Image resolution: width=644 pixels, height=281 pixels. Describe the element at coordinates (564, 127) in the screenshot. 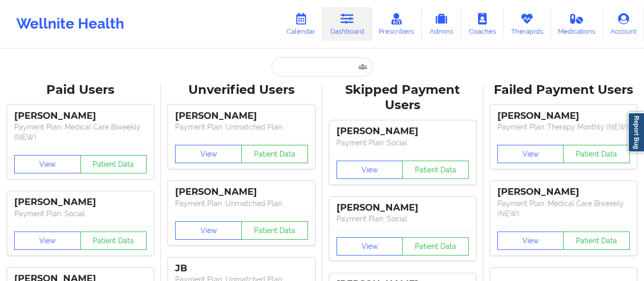

I see `p: Payment Plan : Therapy Monthly (NEW)` at that location.